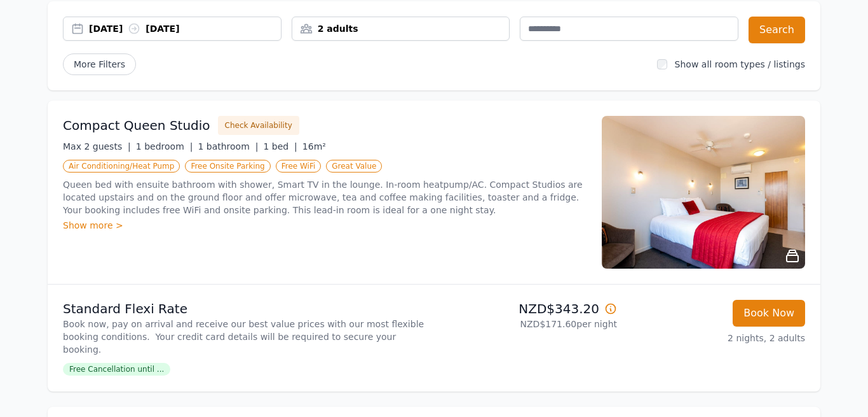 The height and width of the screenshot is (417, 868). Describe the element at coordinates (314, 146) in the screenshot. I see `span: 16m²` at that location.